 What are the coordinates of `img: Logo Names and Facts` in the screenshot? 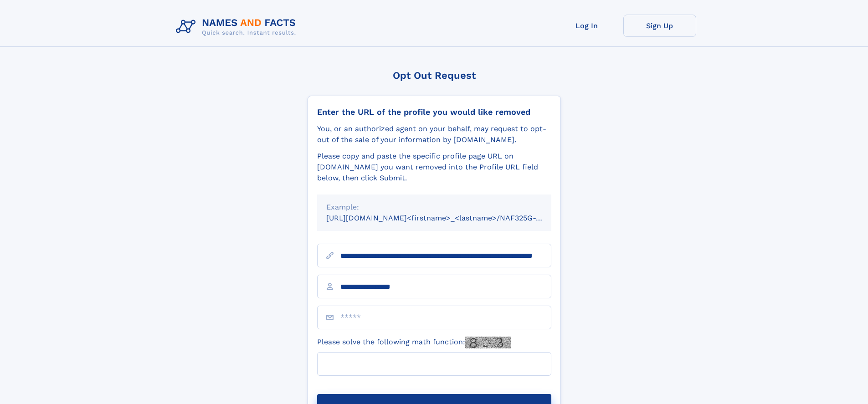 It's located at (238, 27).